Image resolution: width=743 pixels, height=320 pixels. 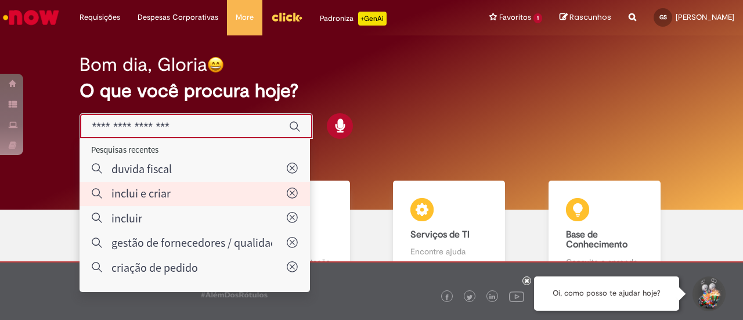 What do you see at coordinates (143, 64) in the screenshot?
I see `h2: Bom dia, Gloria` at bounding box center [143, 64].